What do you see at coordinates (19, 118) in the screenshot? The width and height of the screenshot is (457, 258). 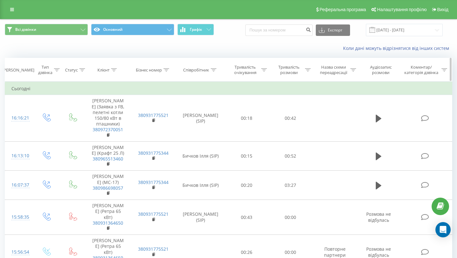 I see `div: 16:16:21` at bounding box center [19, 118].